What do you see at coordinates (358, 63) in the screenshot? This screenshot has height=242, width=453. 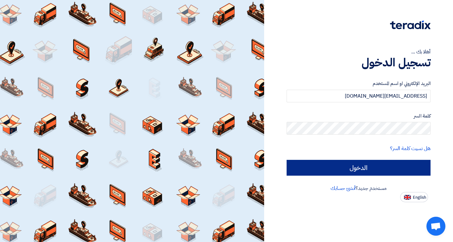 I see `h1: تسجيل الدخول` at bounding box center [358, 63].